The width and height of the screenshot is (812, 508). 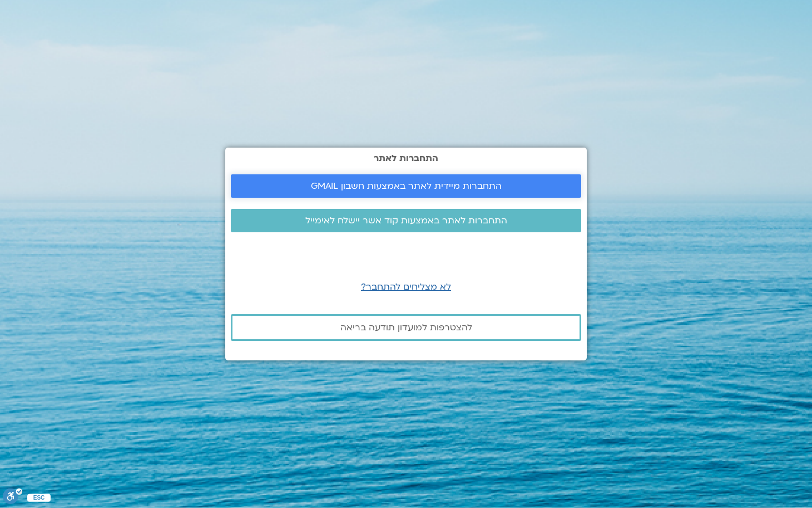 What do you see at coordinates (406, 328) in the screenshot?
I see `span: להצטרפות למועדון תודעה בריאה` at bounding box center [406, 328].